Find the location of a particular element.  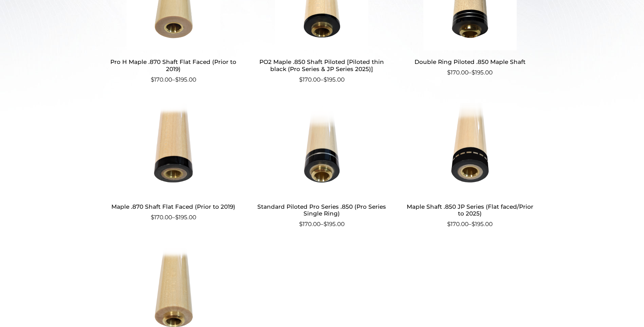

a: Standard Piloted Pro Series .850 (Pro Series Single Ring) $170.00–$195.00 is located at coordinates (321, 165).